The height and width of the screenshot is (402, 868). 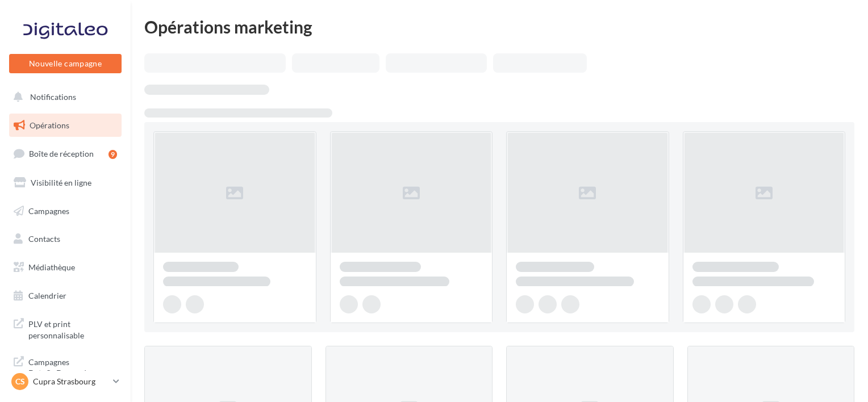 I want to click on a: Visibilité en ligne, so click(x=65, y=183).